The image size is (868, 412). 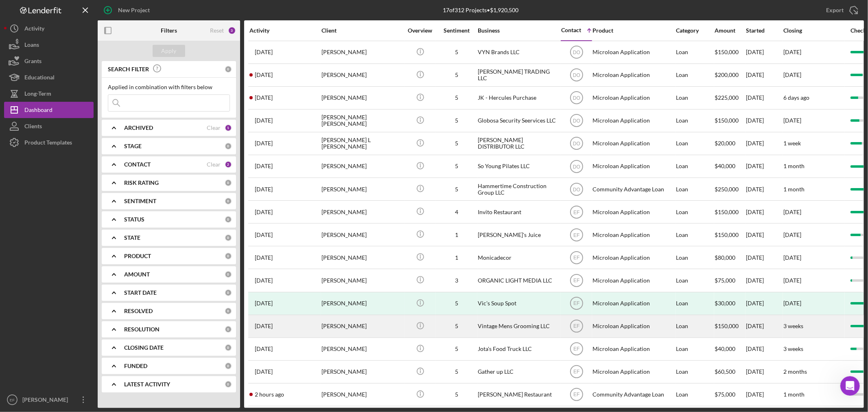 What do you see at coordinates (264, 372) in the screenshot?
I see `time: 2025-08-19 15:08` at bounding box center [264, 372].